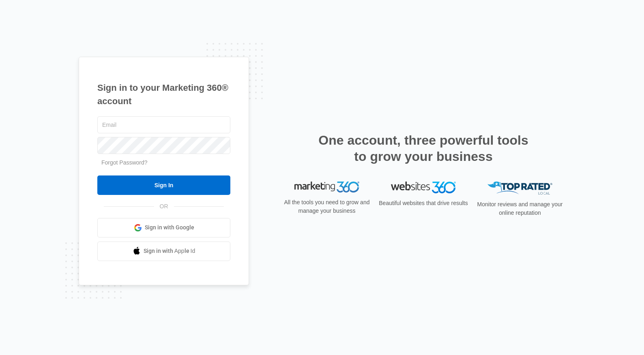 This screenshot has width=644, height=355. What do you see at coordinates (125, 163) in the screenshot?
I see `a: Forgot Password?` at bounding box center [125, 163].